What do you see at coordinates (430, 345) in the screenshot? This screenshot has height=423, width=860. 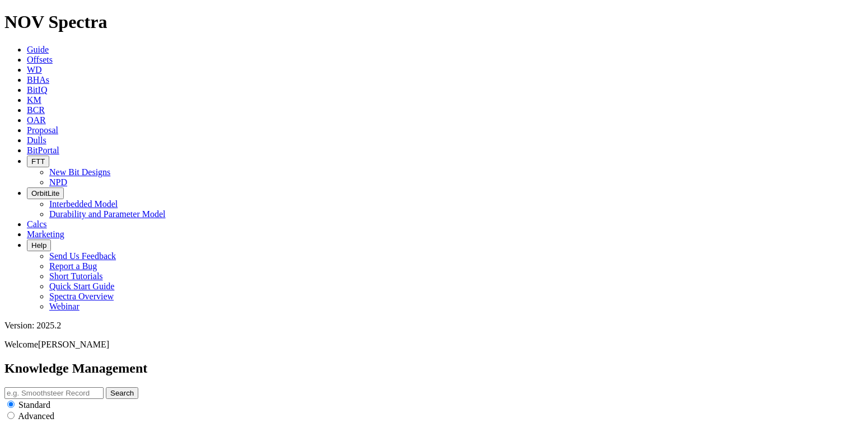 I see `p: Welcome` at bounding box center [430, 345].